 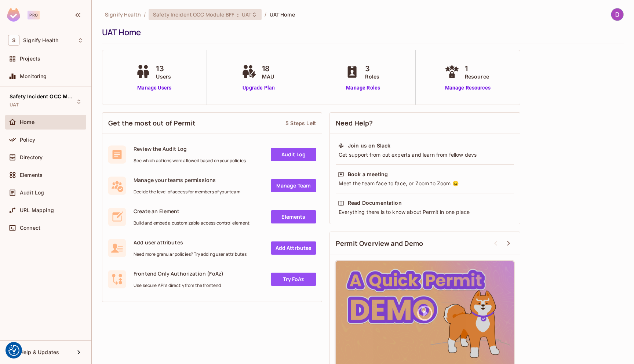 I want to click on span: Manage your teams permissions, so click(x=187, y=180).